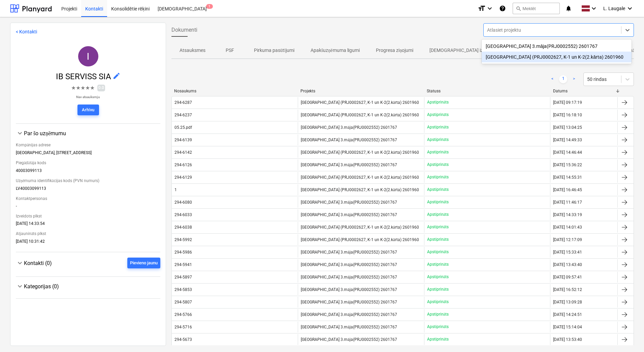 This screenshot has height=352, width=644. Describe the element at coordinates (627, 336) in the screenshot. I see `div: Chat Widget` at that location.